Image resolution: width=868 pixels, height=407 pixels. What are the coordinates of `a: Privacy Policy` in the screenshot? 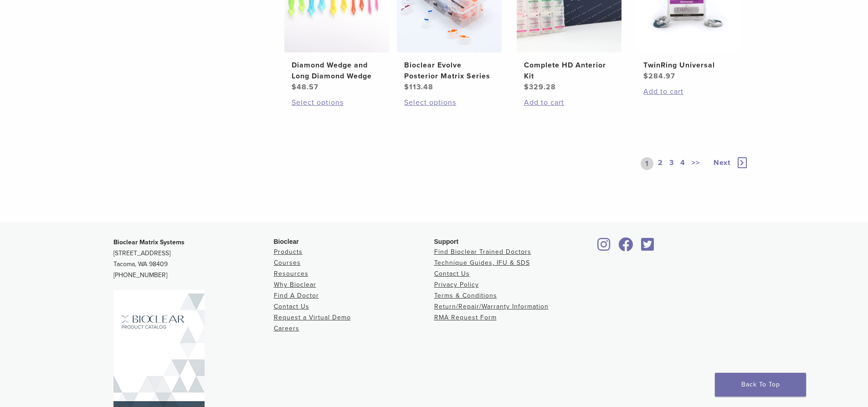 It's located at (456, 284).